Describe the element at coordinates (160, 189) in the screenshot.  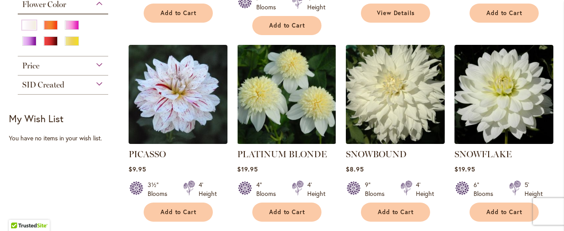
I see `div: 3½" Blooms` at that location.